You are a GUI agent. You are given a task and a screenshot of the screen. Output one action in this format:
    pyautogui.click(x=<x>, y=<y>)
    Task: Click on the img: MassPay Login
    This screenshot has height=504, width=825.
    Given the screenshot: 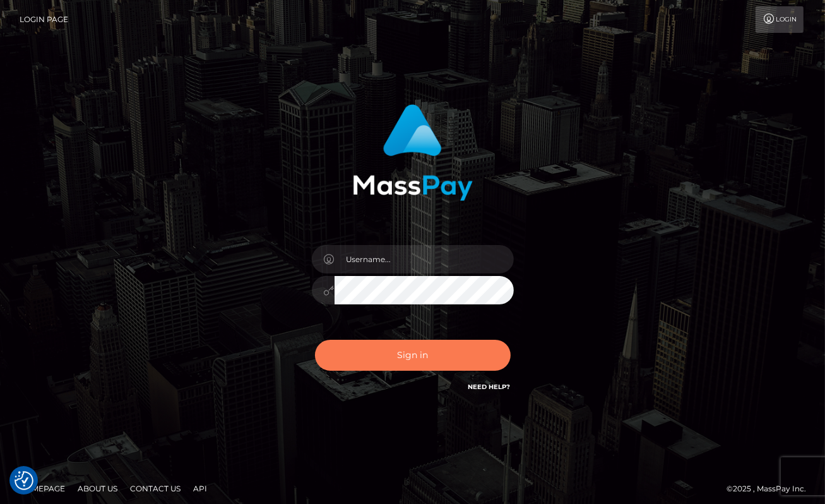 What is the action you would take?
    pyautogui.click(x=413, y=152)
    